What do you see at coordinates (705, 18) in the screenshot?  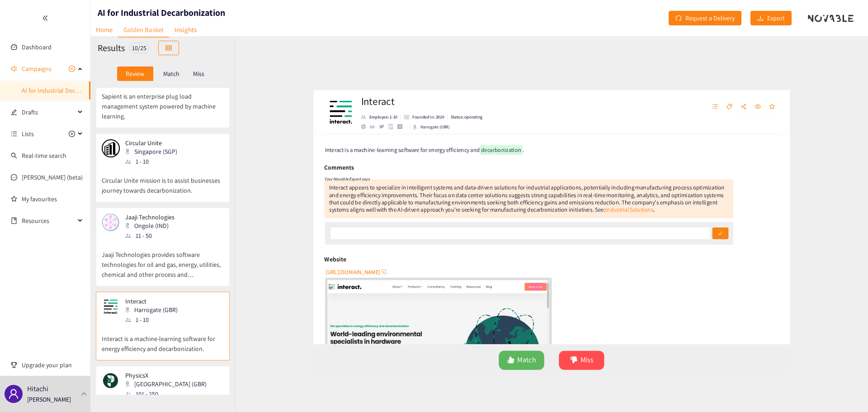 I see `button: redoRequest a Delivery` at bounding box center [705, 18].